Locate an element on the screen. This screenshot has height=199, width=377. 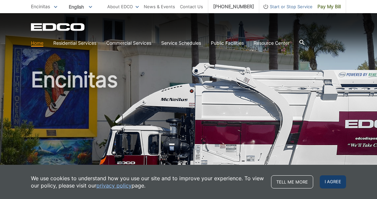
a: Service Schedules is located at coordinates (181, 43).